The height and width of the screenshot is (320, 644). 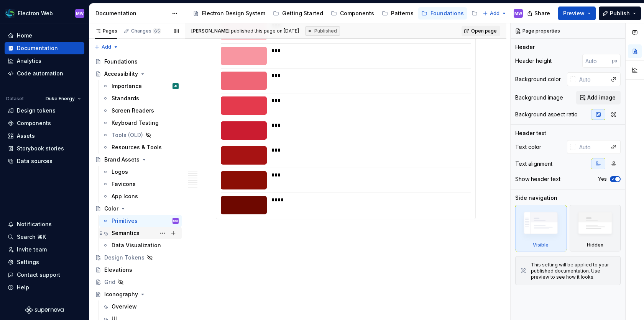 I want to click on div: Semantics, so click(x=125, y=233).